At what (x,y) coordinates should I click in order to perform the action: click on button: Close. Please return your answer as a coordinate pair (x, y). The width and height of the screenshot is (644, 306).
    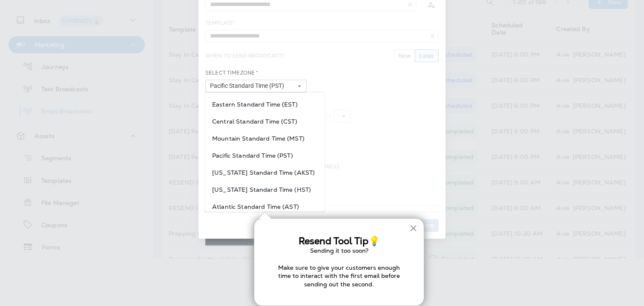
    Looking at the image, I should click on (413, 228).